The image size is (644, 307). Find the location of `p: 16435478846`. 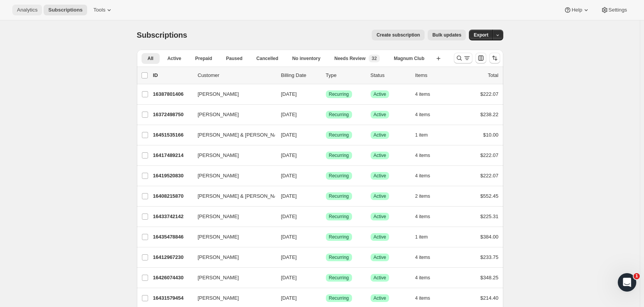

p: 16435478846 is located at coordinates (172, 237).